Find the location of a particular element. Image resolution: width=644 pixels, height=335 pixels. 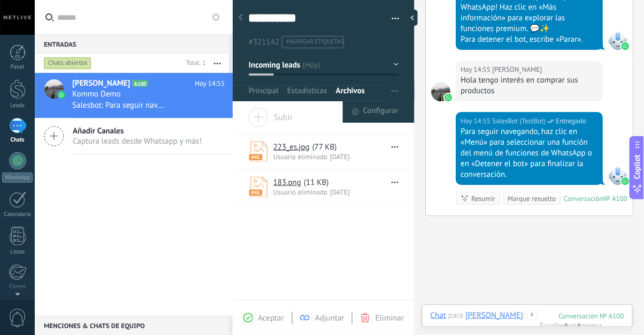

div: Ocultar is located at coordinates (413, 18).